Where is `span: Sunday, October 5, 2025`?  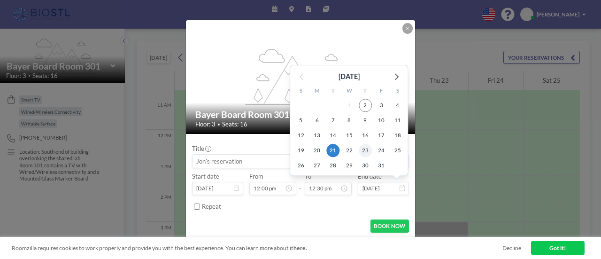 span: Sunday, October 5, 2025 is located at coordinates (301, 121).